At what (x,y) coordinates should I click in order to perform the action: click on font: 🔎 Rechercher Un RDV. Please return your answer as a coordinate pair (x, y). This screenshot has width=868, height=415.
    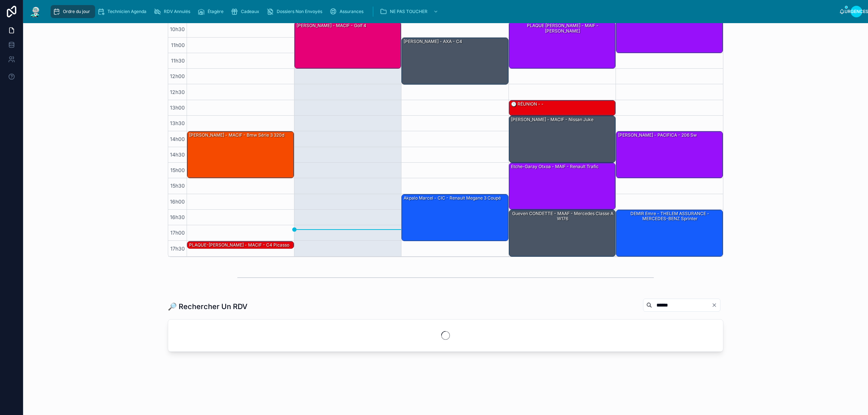
    Looking at the image, I should click on (208, 306).